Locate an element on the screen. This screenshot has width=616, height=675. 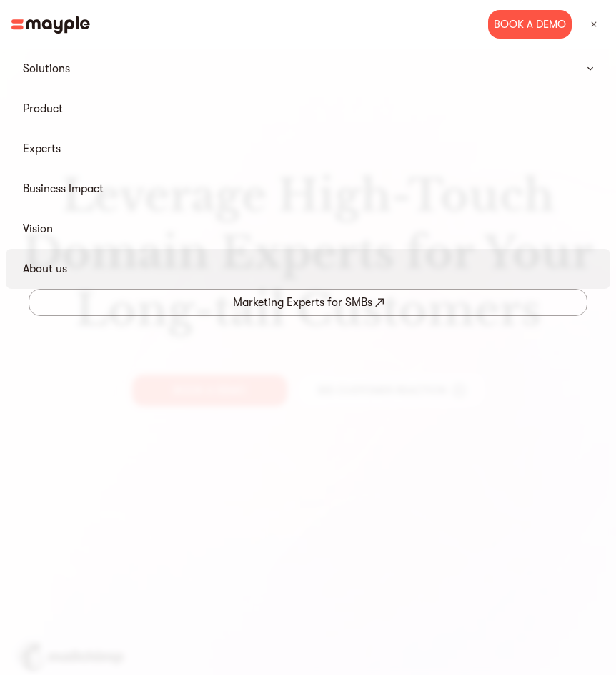
img: mayple-logo is located at coordinates (51, 24).